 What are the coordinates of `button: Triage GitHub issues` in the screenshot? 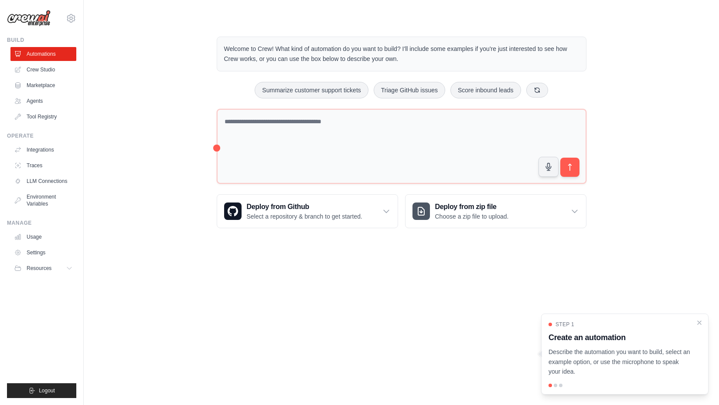 It's located at (409, 90).